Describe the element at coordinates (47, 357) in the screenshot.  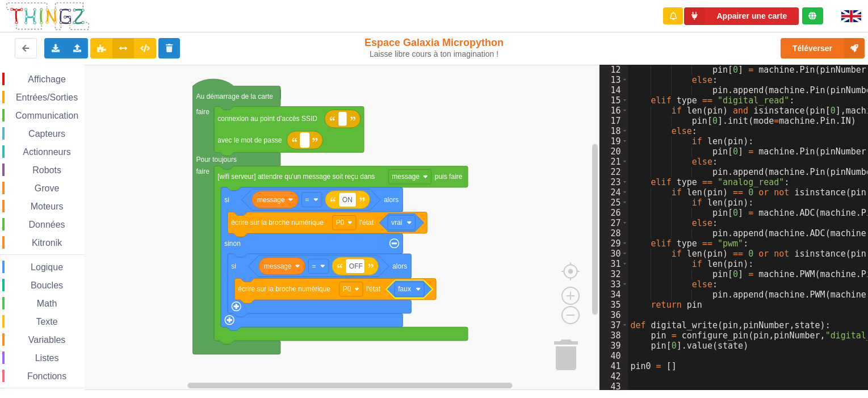
I see `span: Listes` at that location.